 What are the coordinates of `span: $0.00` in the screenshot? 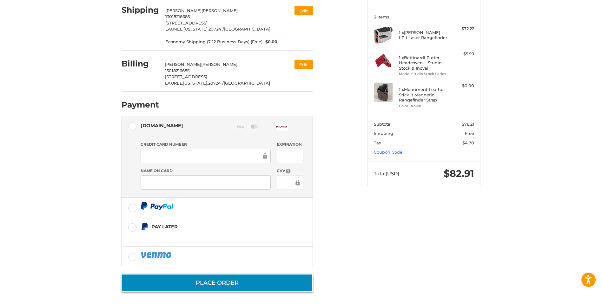 It's located at (270, 42).